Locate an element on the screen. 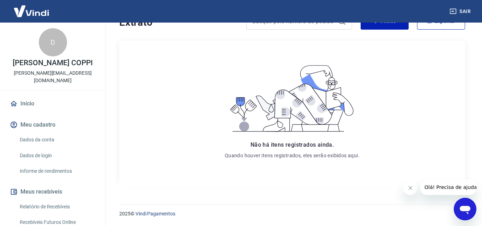 Image resolution: width=482 pixels, height=226 pixels. button: Sair is located at coordinates (461, 11).